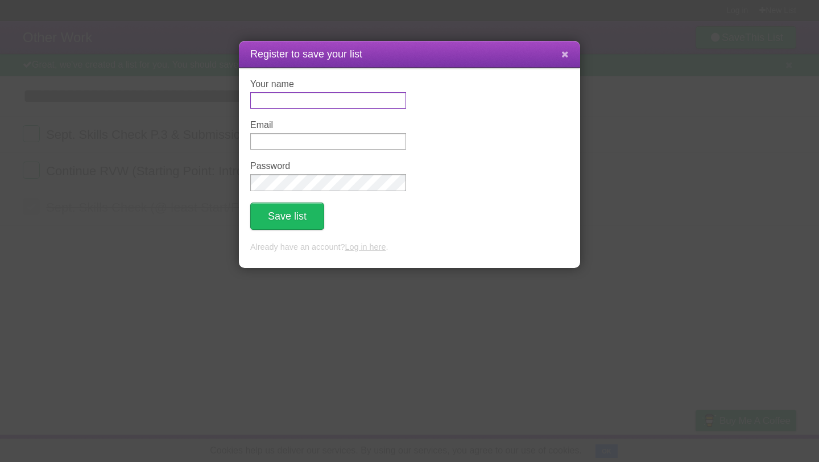  What do you see at coordinates (328, 125) in the screenshot?
I see `label: Email` at bounding box center [328, 125].